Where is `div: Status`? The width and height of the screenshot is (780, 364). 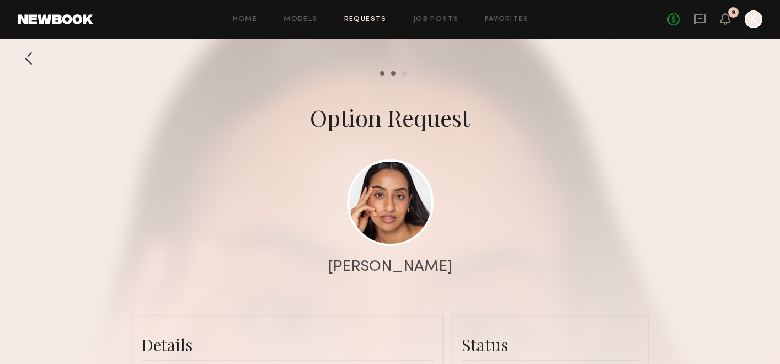
div: Status is located at coordinates (550, 345).